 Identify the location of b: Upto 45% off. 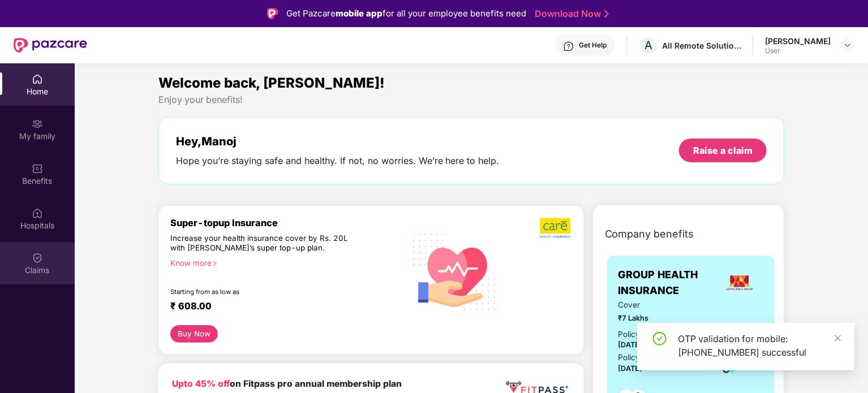
(200, 383).